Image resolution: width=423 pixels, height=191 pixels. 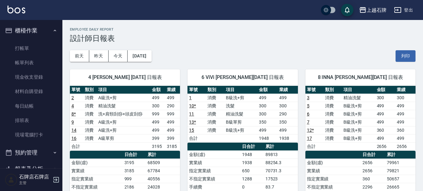 I want to click on img: Person, so click(x=11, y=180).